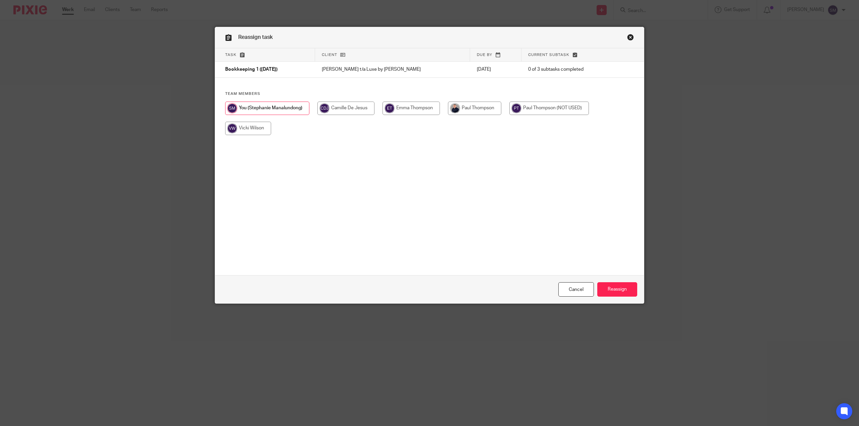 This screenshot has height=426, width=859. What do you see at coordinates (329, 55) in the screenshot?
I see `span: Client` at bounding box center [329, 55].